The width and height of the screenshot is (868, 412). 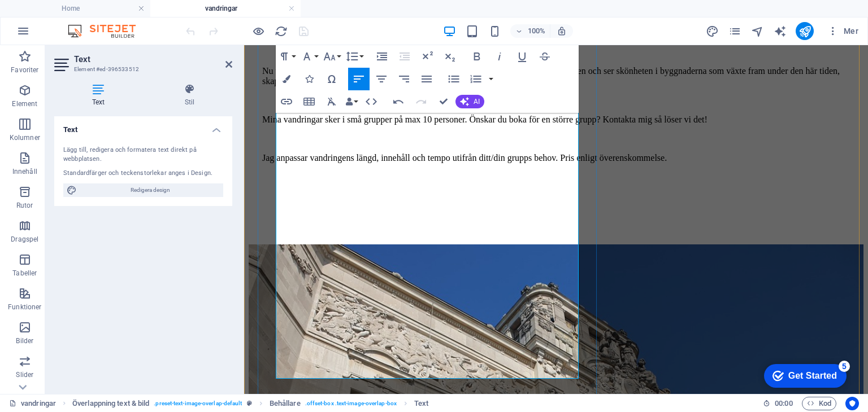 What do you see at coordinates (777, 404) in the screenshot?
I see `h6: Sessionstid` at bounding box center [777, 404].